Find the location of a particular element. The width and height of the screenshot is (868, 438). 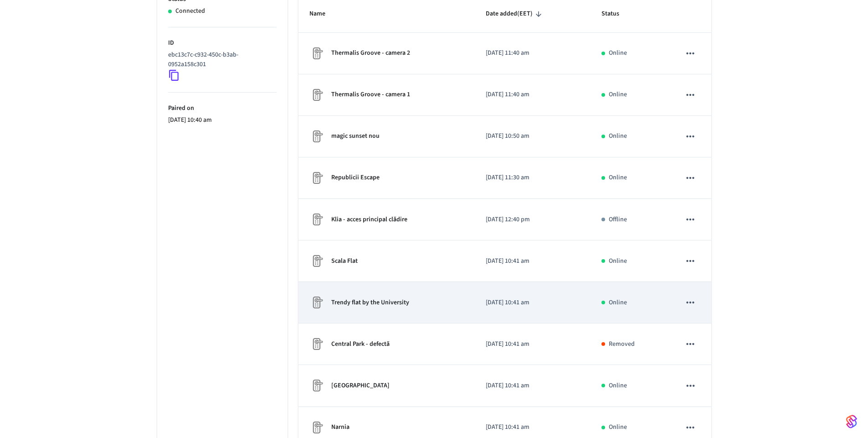

p: Republicii Escape is located at coordinates (356, 177).